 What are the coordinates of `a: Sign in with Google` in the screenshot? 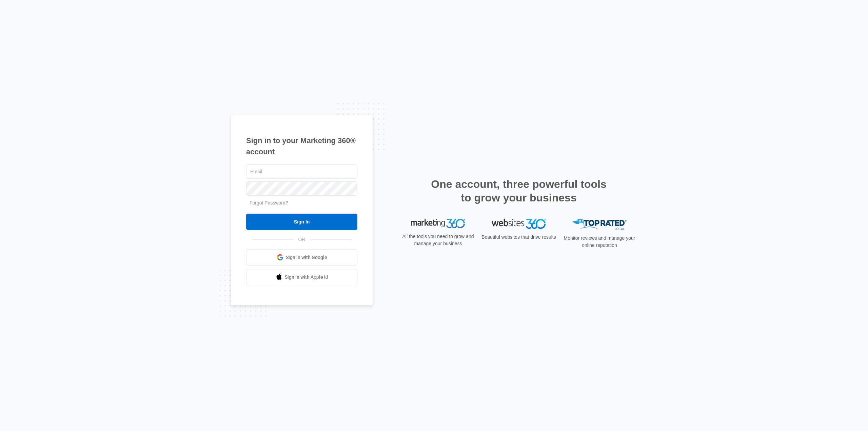 It's located at (302, 257).